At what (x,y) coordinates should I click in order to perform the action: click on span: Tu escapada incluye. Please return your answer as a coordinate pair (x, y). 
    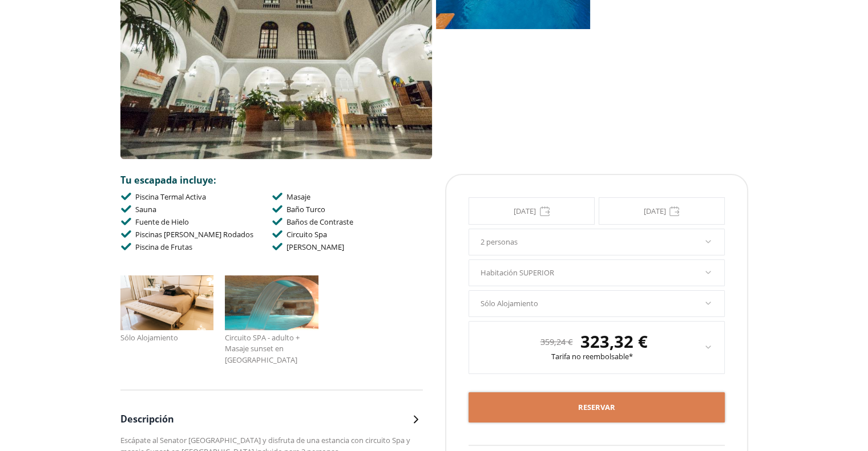
    Looking at the image, I should click on (166, 180).